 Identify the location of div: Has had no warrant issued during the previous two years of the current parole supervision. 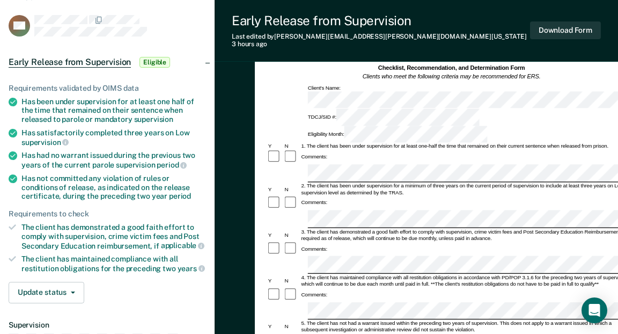
(114, 160).